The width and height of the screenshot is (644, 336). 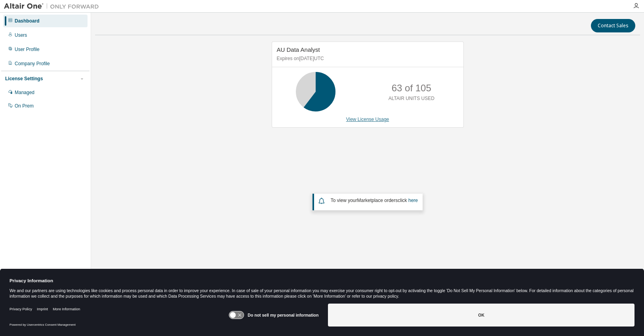 I want to click on div: Company Profile, so click(x=32, y=64).